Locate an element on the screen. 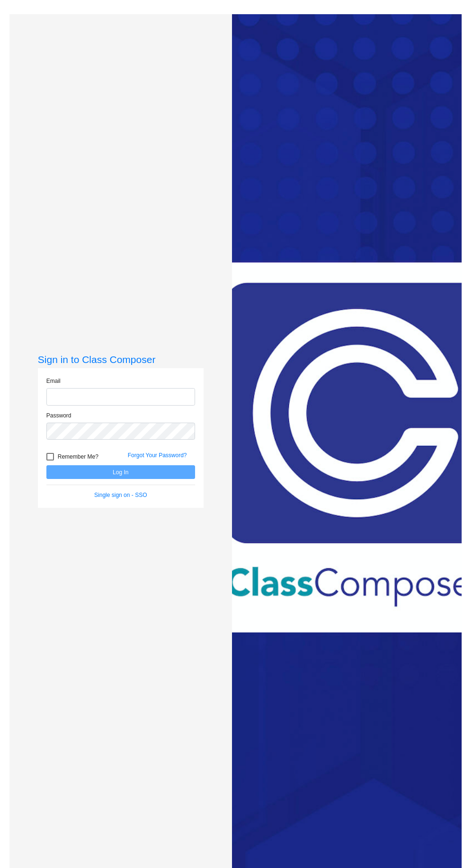 The width and height of the screenshot is (464, 868). a: Single sign on - SSO is located at coordinates (121, 495).